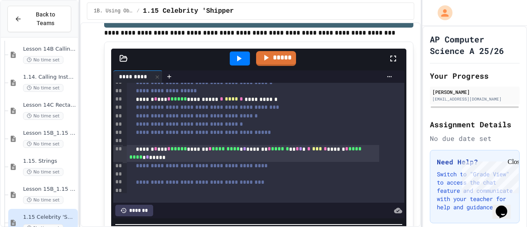 This screenshot has height=227, width=527. Describe the element at coordinates (49, 77) in the screenshot. I see `span: 1.14. Calling Instance Methods` at that location.